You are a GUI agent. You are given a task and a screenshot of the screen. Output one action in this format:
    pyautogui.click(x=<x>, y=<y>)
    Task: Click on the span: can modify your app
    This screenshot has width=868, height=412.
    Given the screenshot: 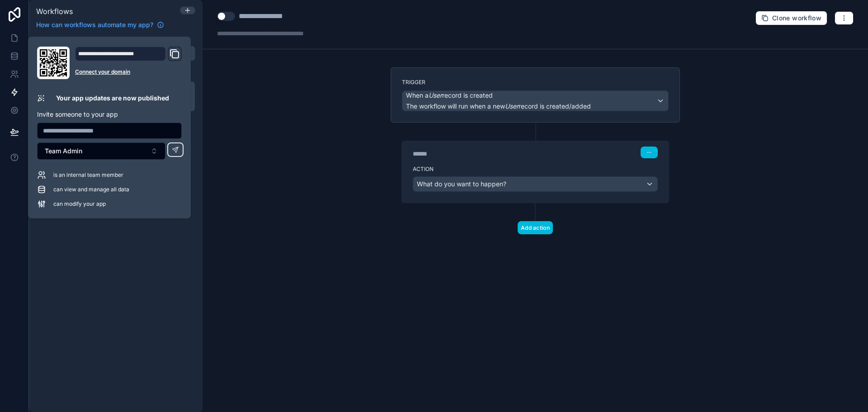 What is the action you would take?
    pyautogui.click(x=79, y=204)
    